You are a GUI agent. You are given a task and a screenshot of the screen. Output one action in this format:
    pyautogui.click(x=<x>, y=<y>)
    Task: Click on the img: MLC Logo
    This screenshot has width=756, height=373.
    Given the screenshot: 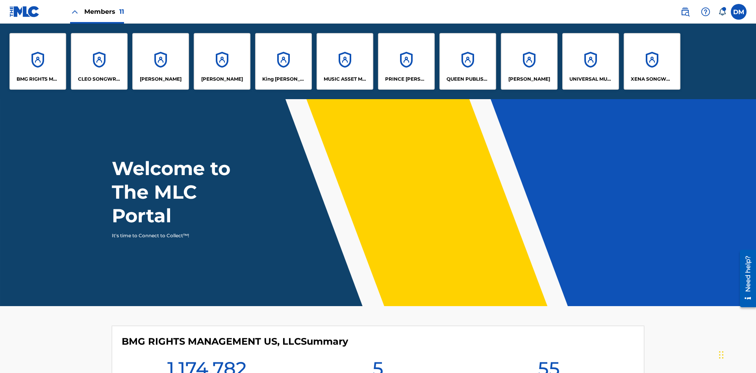 What is the action you would take?
    pyautogui.click(x=24, y=11)
    